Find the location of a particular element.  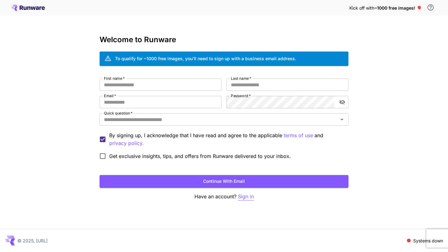

label: Password is located at coordinates (241, 96).